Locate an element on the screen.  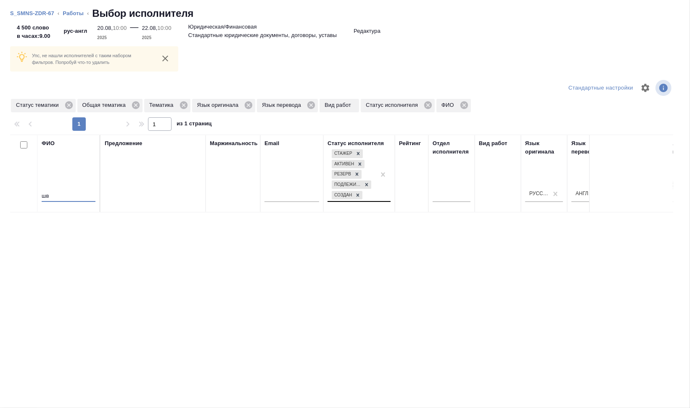
p: Юридическая/Финансовая is located at coordinates (222, 27).